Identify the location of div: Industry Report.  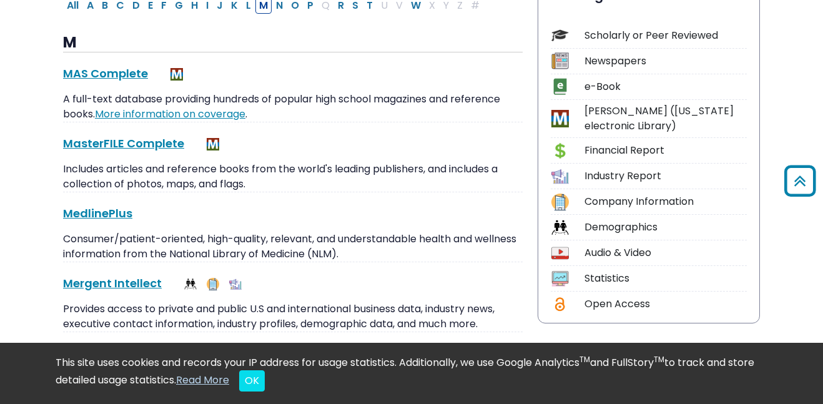
(665, 176).